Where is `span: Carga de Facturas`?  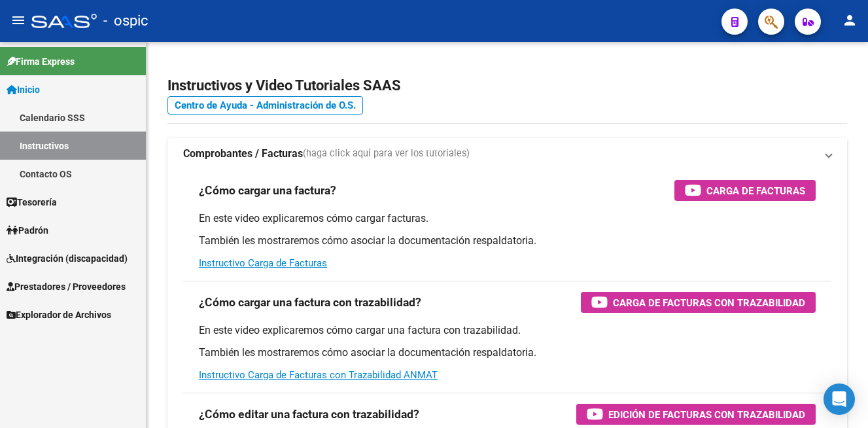 span: Carga de Facturas is located at coordinates (755, 190).